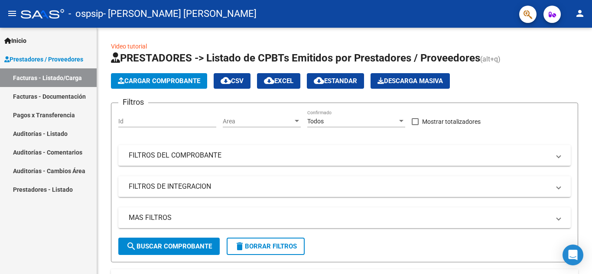  What do you see at coordinates (232, 81) in the screenshot?
I see `span: CSV` at bounding box center [232, 81].